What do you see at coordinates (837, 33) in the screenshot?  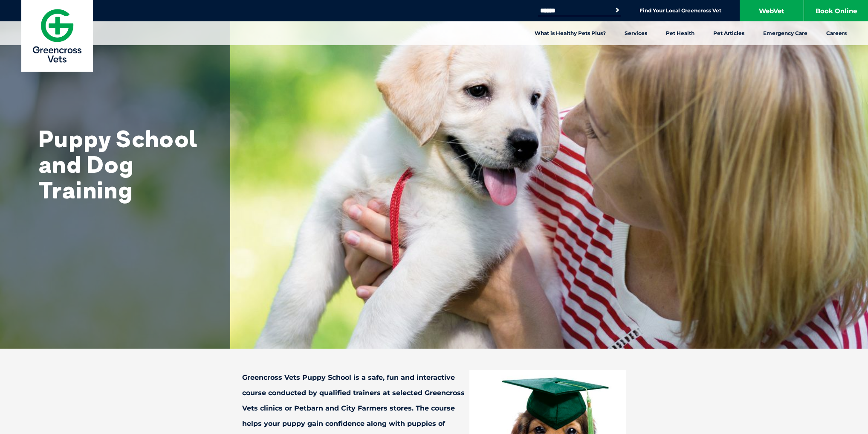 I see `a: Careers` at bounding box center [837, 33].